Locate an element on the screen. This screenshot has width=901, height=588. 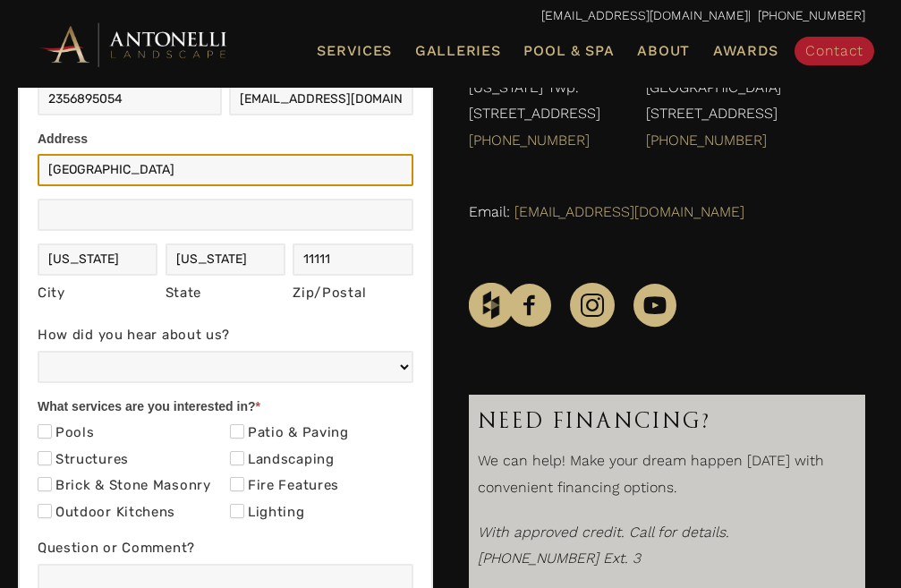
a: Galleries is located at coordinates (457, 51).